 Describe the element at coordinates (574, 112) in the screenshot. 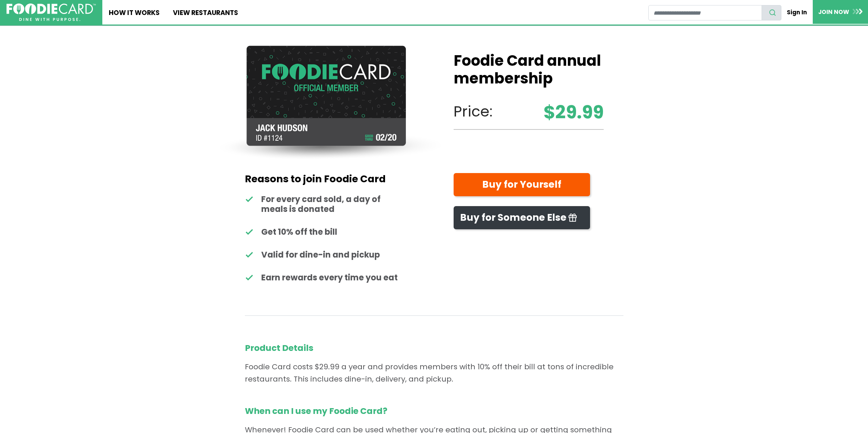

I see `strong: $29.99` at that location.